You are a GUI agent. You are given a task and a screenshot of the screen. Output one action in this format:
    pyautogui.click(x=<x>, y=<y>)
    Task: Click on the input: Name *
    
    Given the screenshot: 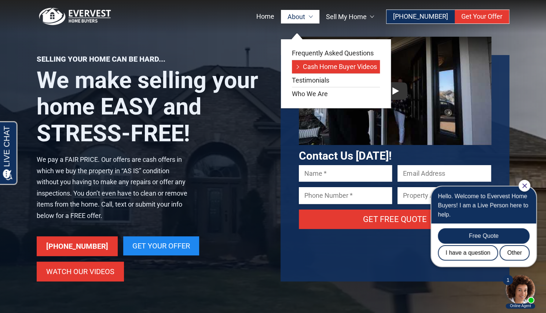 What is the action you would take?
    pyautogui.click(x=345, y=173)
    